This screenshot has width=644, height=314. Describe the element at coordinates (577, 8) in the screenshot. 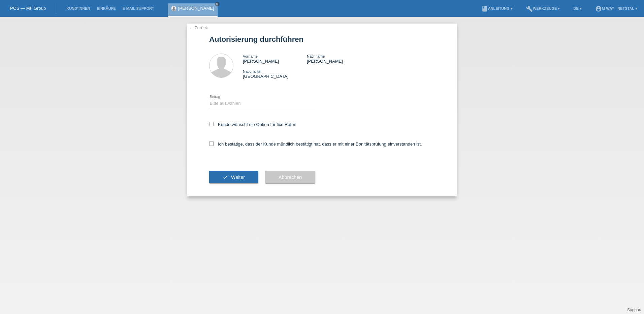

I see `a: DE ▾` at that location.